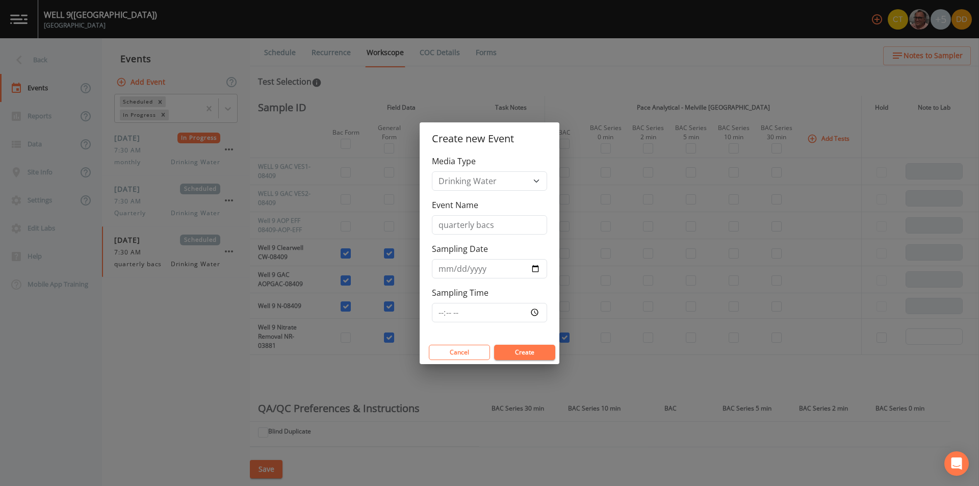 The height and width of the screenshot is (486, 979). What do you see at coordinates (525, 352) in the screenshot?
I see `button: Create` at bounding box center [525, 352].